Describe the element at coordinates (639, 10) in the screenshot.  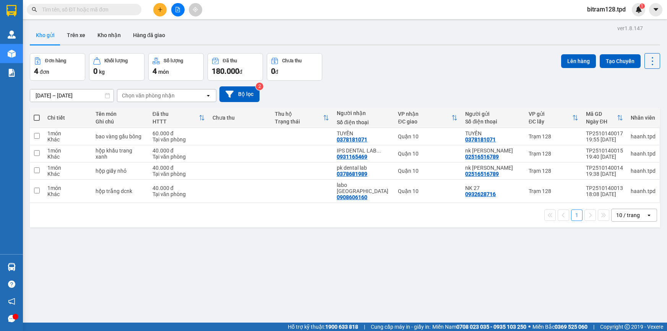
I see `img: icon-new-feature` at that location.